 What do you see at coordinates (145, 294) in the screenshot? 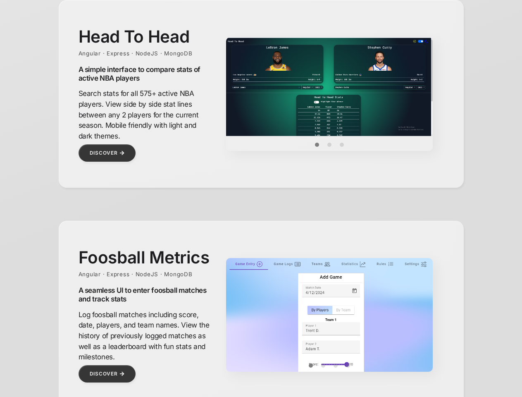
I see `h2: A seamless UI to enter foosball matches and track stats` at bounding box center [145, 294].